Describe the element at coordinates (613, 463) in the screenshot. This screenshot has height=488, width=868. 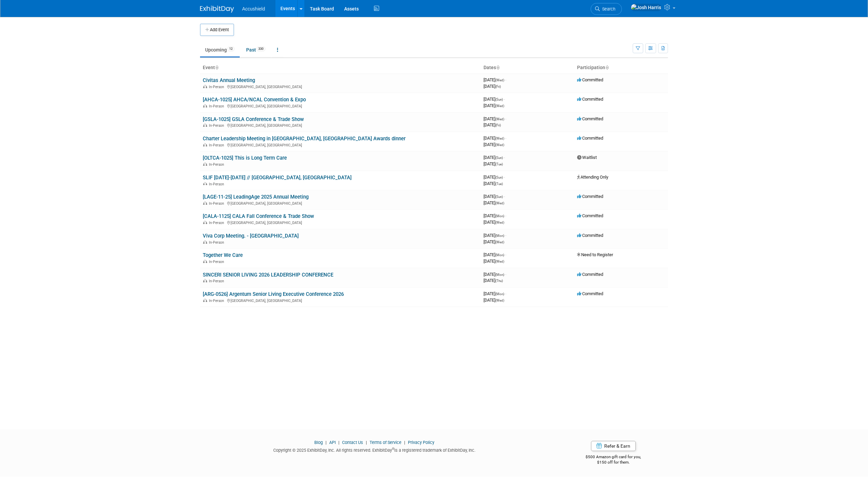
I see `div: $150 off for them.` at that location.